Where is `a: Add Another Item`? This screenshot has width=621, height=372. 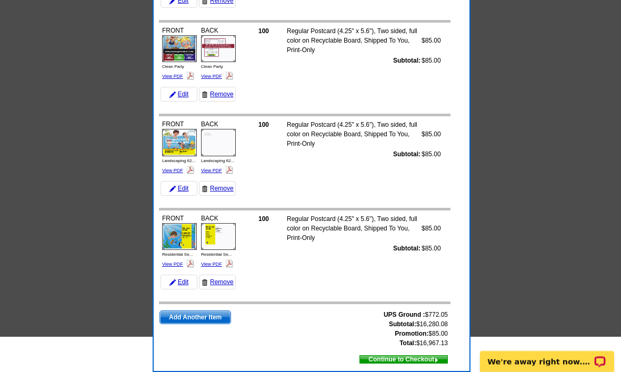
a: Add Another Item is located at coordinates (195, 317).